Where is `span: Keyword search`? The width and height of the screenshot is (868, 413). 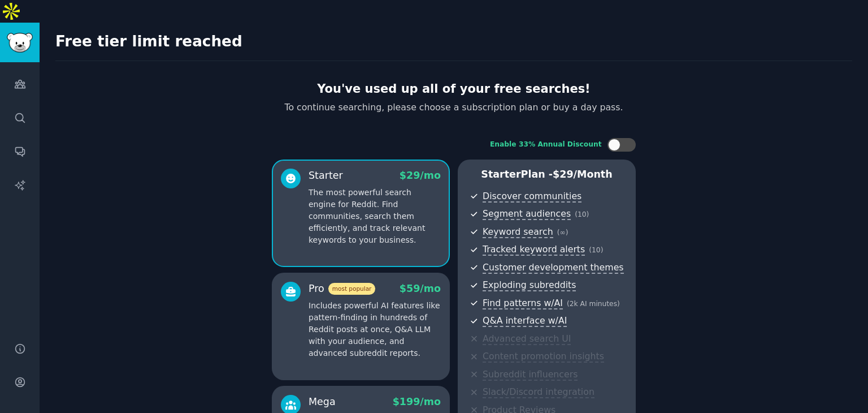 span: Keyword search is located at coordinates (518, 232).